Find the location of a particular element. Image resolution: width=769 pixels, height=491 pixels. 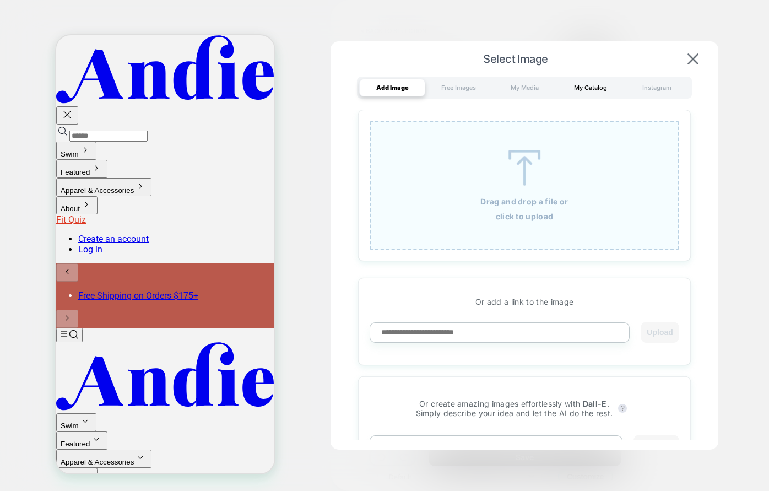

div: Free Images is located at coordinates (458, 88).